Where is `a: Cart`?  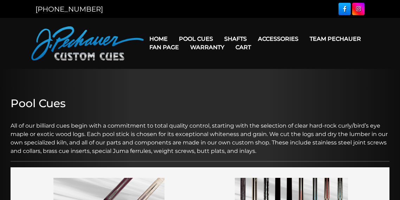 a: Cart is located at coordinates (243, 47).